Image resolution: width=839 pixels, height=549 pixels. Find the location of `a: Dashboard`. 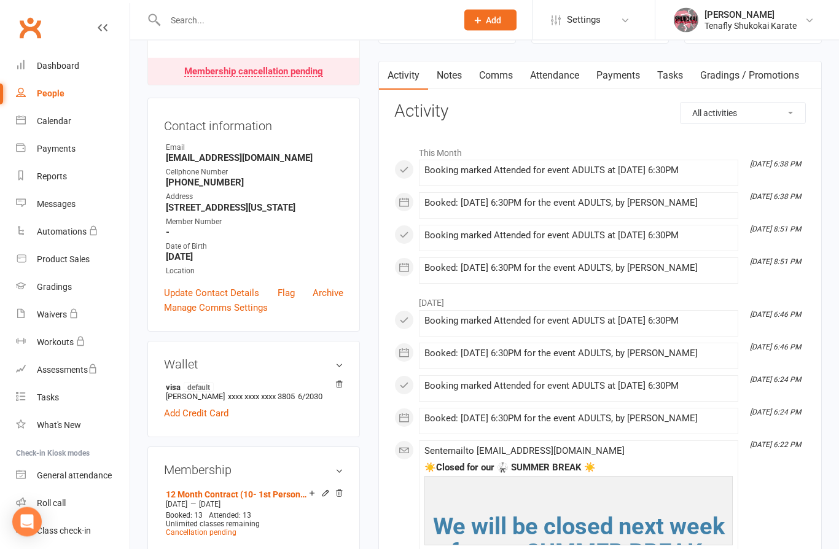

a: Dashboard is located at coordinates (72, 66).